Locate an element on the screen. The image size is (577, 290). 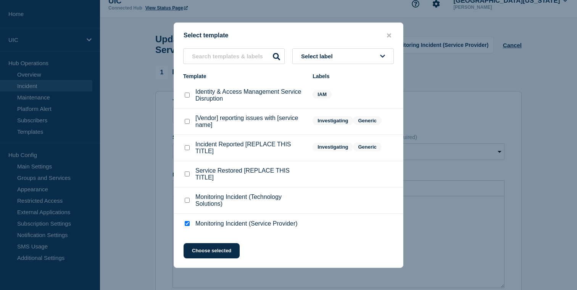
div: Select template is located at coordinates (288, 35).